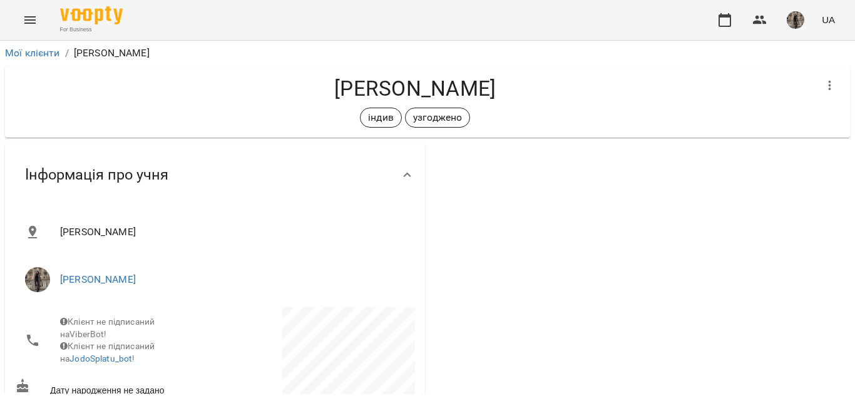 The height and width of the screenshot is (401, 855). I want to click on img: Сніжана Кіндрат, so click(38, 280).